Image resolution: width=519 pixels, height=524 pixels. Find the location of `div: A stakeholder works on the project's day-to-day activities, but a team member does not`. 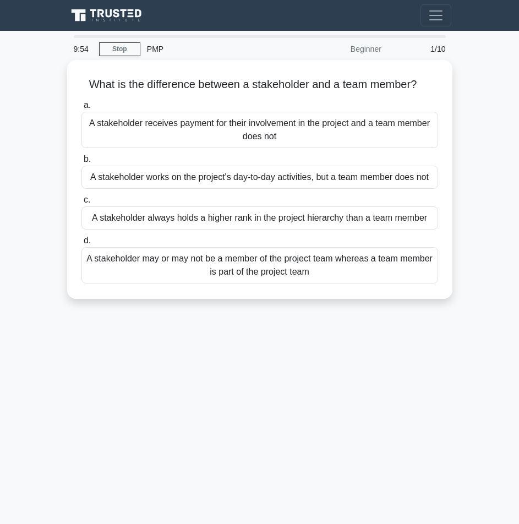

div: A stakeholder works on the project's day-to-day activities, but a team member does not is located at coordinates (260, 177).